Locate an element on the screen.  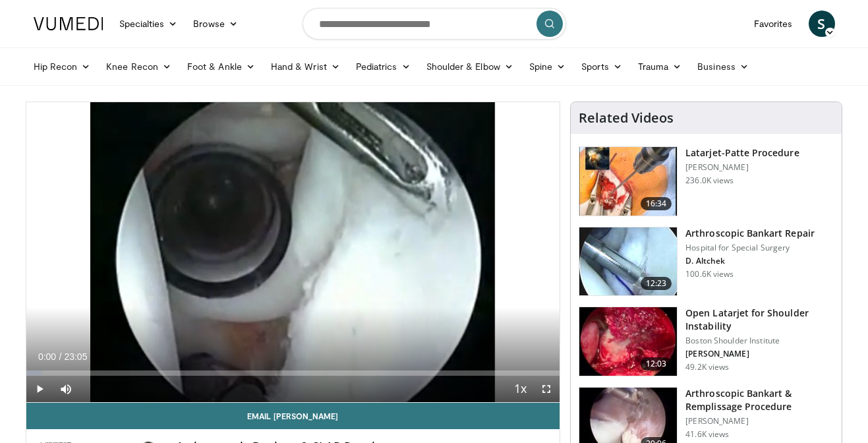
h3: Latarjet-Patte Procedure is located at coordinates (742, 153).